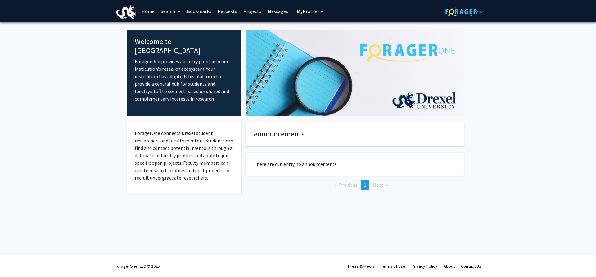  I want to click on span: 1, so click(365, 185).